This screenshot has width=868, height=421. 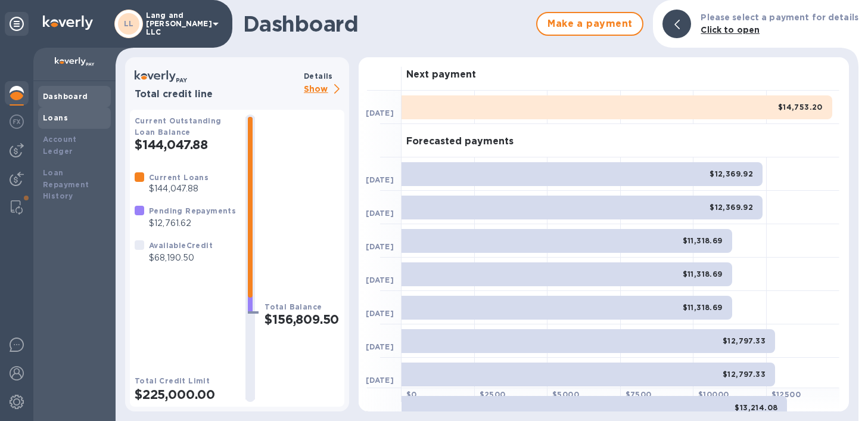 I want to click on b: Total Balance, so click(x=293, y=306).